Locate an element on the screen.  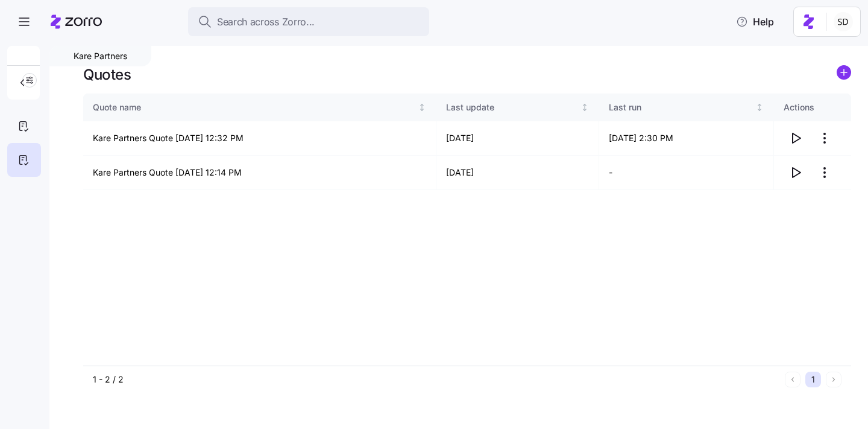
button: Help is located at coordinates (755, 22).